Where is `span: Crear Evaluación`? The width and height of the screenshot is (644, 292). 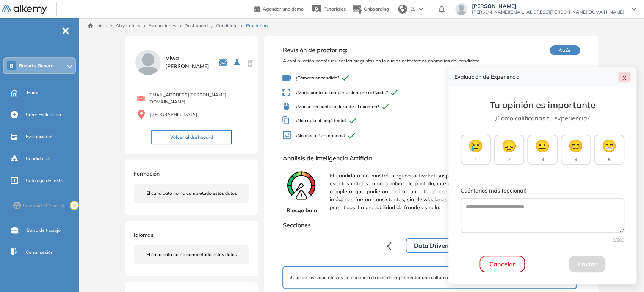 span: Crear Evaluación is located at coordinates (43, 115).